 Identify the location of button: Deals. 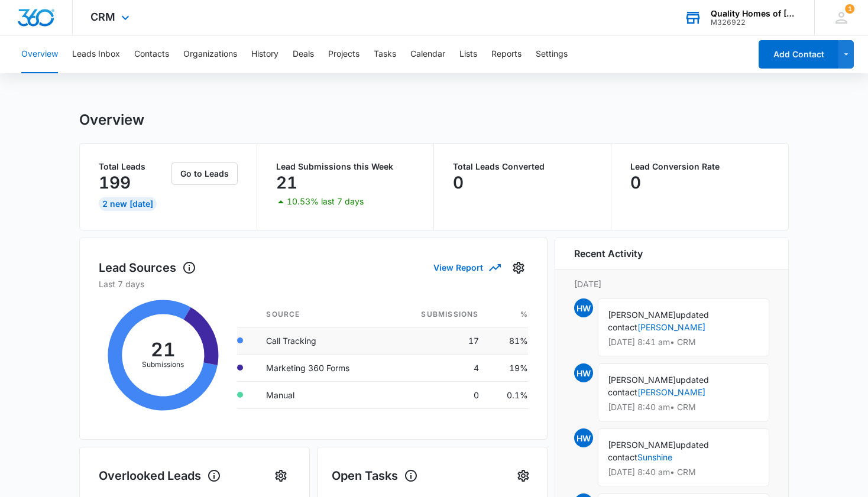
(303, 54).